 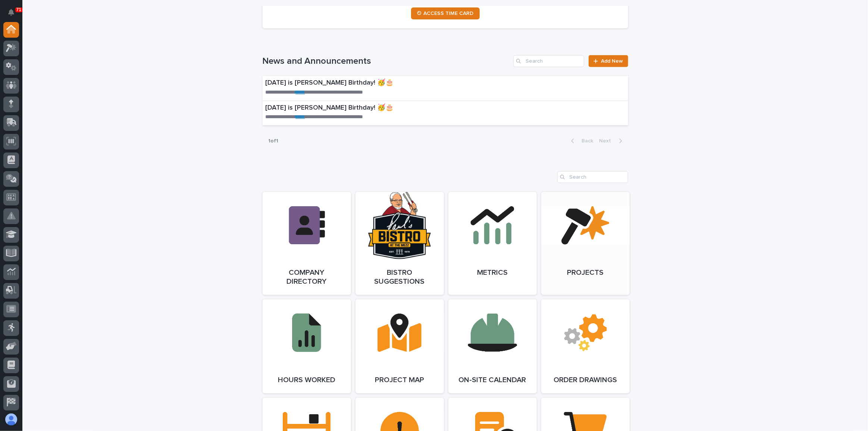 I want to click on button: Next, so click(x=612, y=140).